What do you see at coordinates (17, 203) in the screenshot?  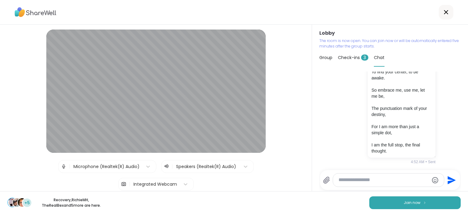 I see `img: RichieMH` at bounding box center [17, 203].